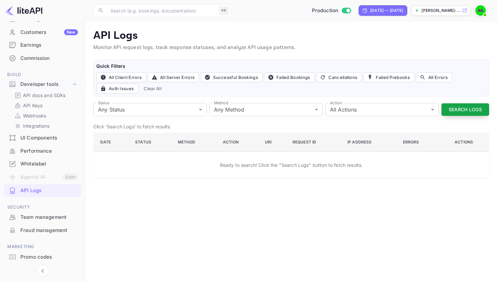 The height and width of the screenshot is (282, 497). Describe the element at coordinates (42, 32) in the screenshot. I see `div: CustomersNew` at that location.